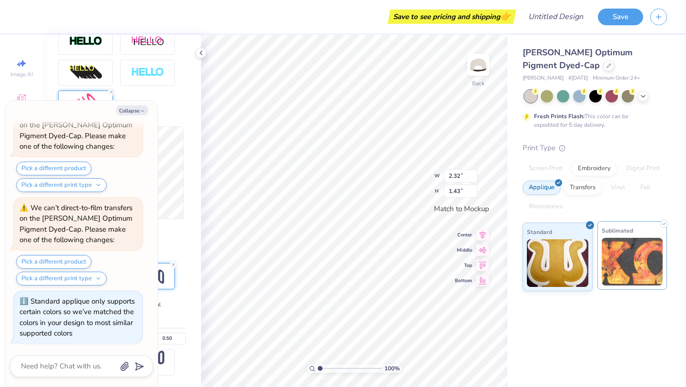 This screenshot has height=387, width=686. Describe the element at coordinates (479, 65) in the screenshot. I see `img: Back` at that location.